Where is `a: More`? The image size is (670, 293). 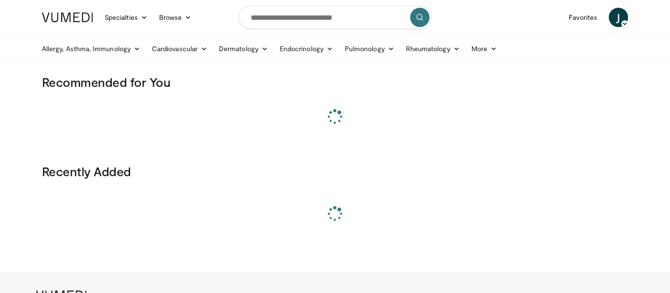 a: More is located at coordinates (484, 49).